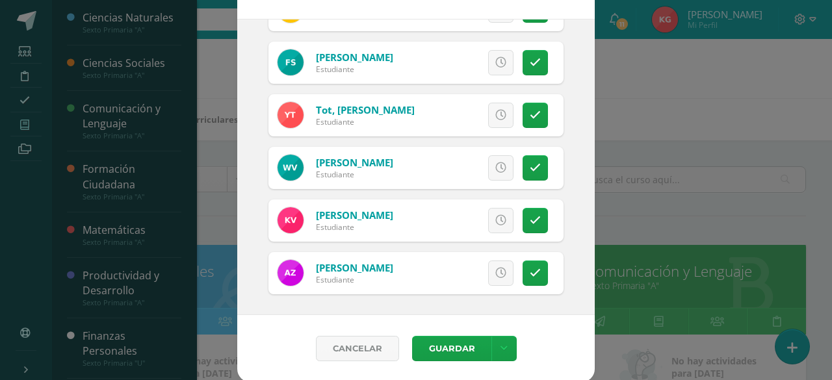 This screenshot has width=832, height=380. I want to click on img: bb2cb7461cc9c0a9b0fd891ce566da70.png, so click(291, 273).